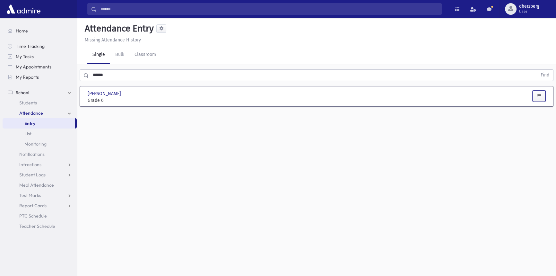 This screenshot has width=556, height=276. I want to click on span: Time Tracking, so click(30, 46).